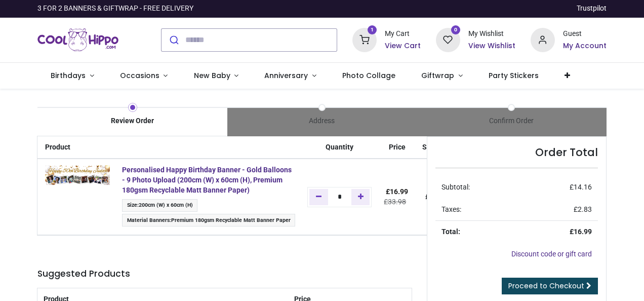  I want to click on span: Birthdays, so click(68, 76).